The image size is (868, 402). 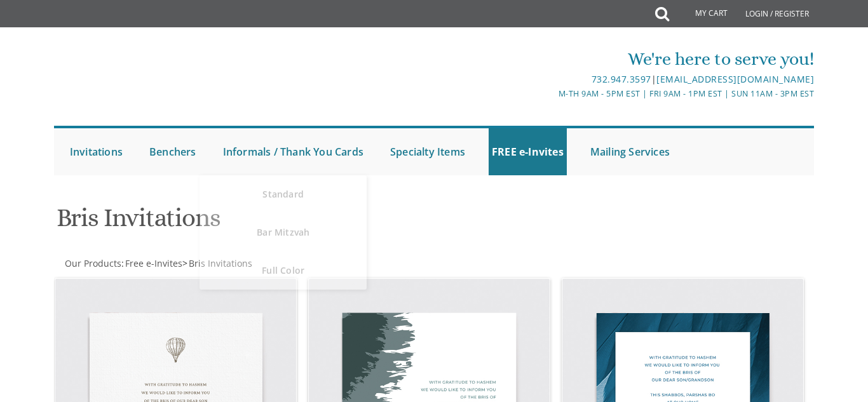 I want to click on a: Full Color, so click(x=283, y=270).